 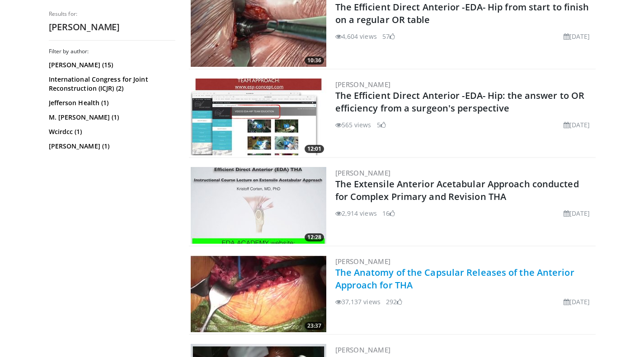 What do you see at coordinates (462, 13) in the screenshot?
I see `a: The Efficient Direct Anterior -EDA- Hip from start to finish on a regular OR table` at bounding box center [462, 13].